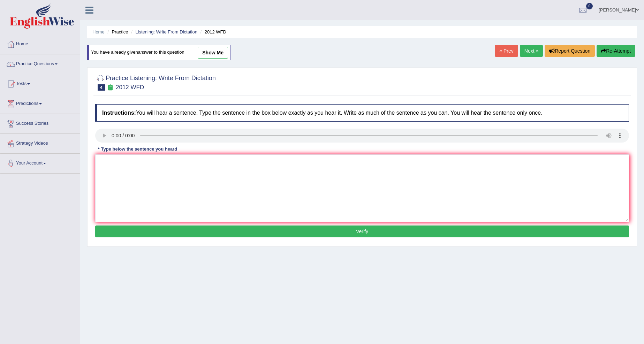 The width and height of the screenshot is (644, 344). What do you see at coordinates (570, 51) in the screenshot?
I see `button: Report Question` at bounding box center [570, 51].